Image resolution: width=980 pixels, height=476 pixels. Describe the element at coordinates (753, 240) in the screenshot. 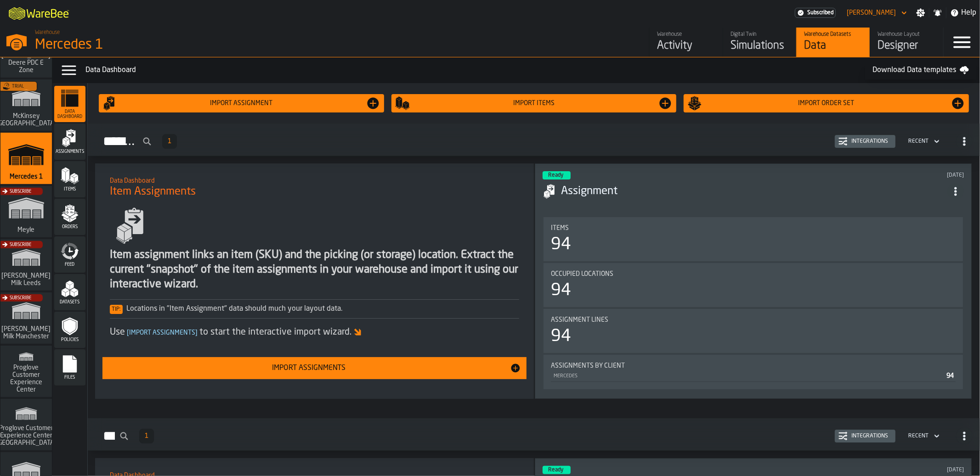

I see `div: stat-Items` at that location.